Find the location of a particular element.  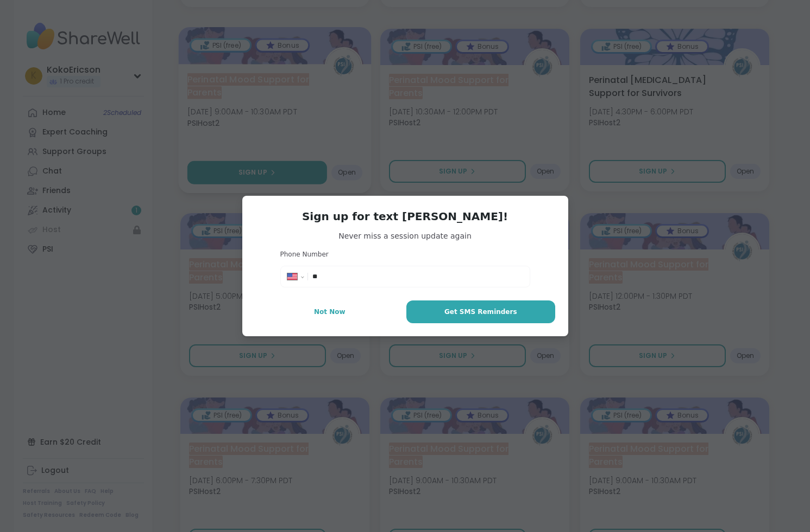

button: Not Now is located at coordinates (330, 312).